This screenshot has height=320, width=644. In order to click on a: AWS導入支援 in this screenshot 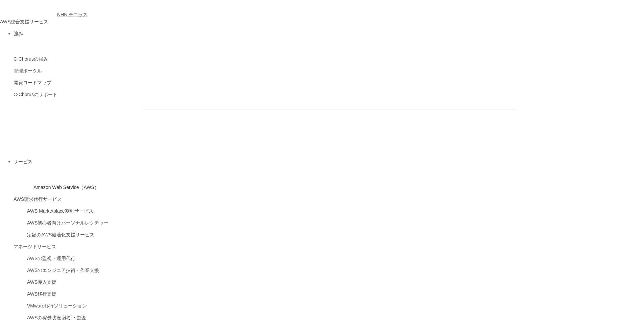, I will do `click(42, 282)`.